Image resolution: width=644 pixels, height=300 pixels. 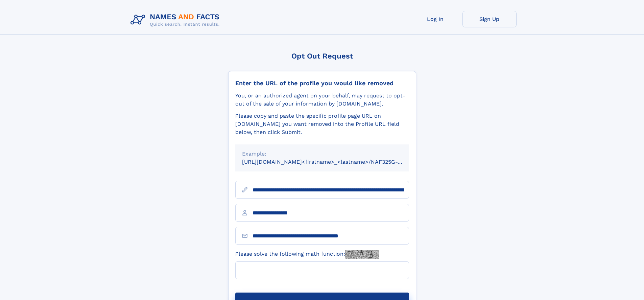 What do you see at coordinates (177, 20) in the screenshot?
I see `img: Logo Names and Facts` at bounding box center [177, 20].